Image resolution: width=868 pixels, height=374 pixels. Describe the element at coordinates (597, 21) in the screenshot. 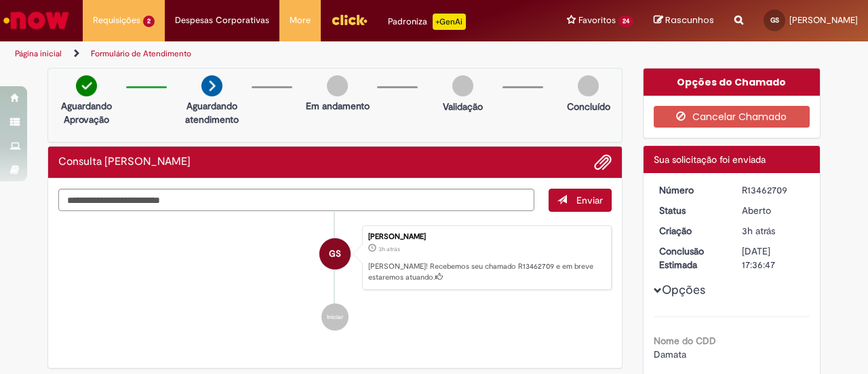

I see `span: Favoritos` at that location.